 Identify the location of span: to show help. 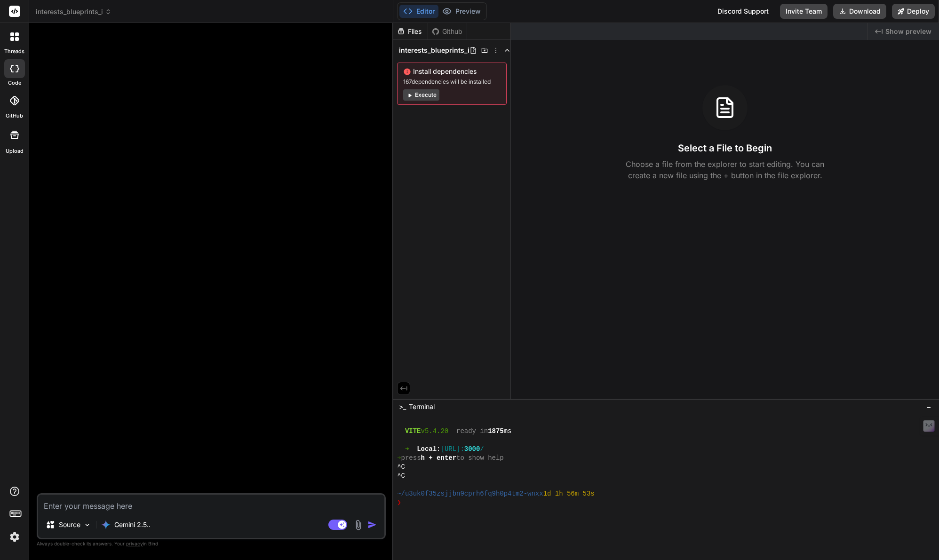
(480, 458).